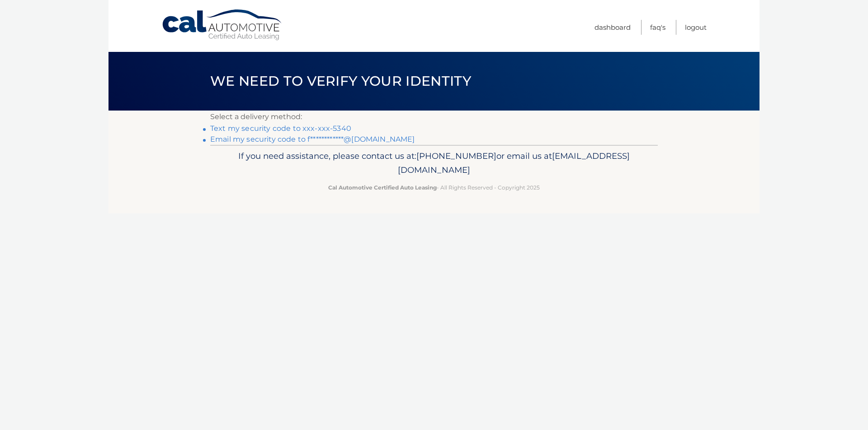  What do you see at coordinates (341, 81) in the screenshot?
I see `span: We need to verify your identity` at bounding box center [341, 81].